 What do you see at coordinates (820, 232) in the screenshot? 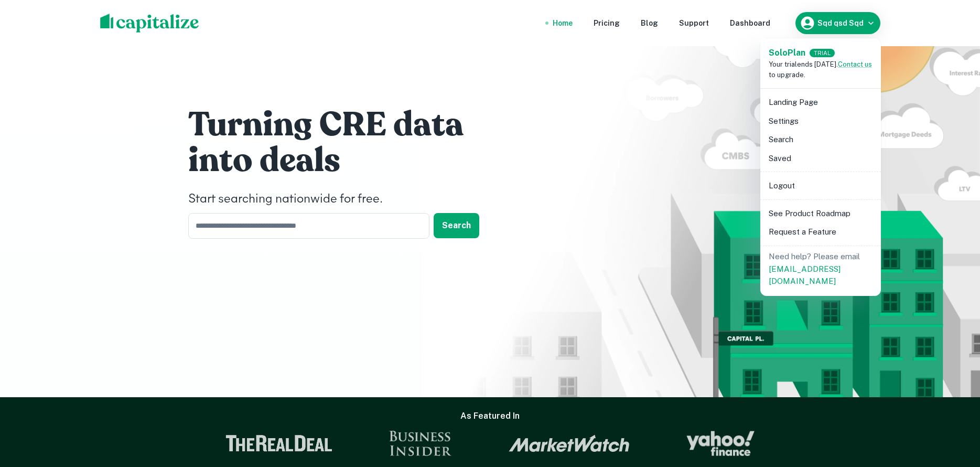
I see `li: Request a Feature` at bounding box center [820, 232].